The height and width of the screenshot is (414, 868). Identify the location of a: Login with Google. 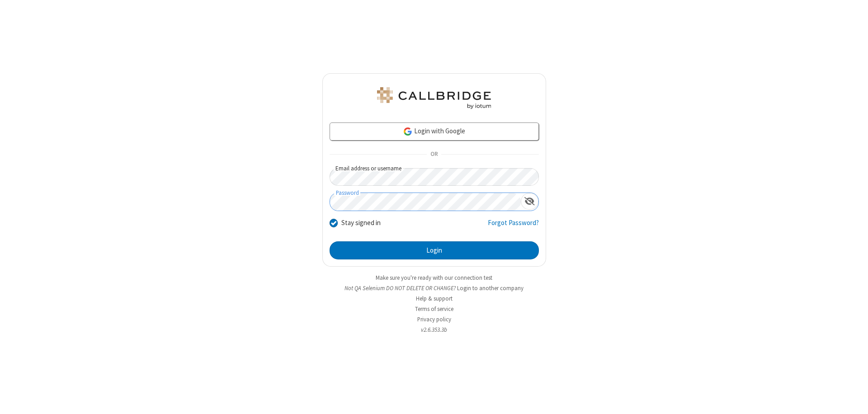
(434, 131).